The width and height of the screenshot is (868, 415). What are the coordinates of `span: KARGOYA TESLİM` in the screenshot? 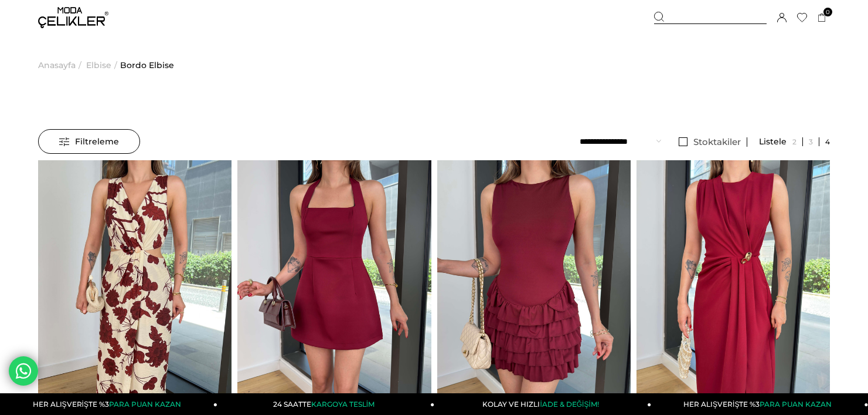 It's located at (342, 404).